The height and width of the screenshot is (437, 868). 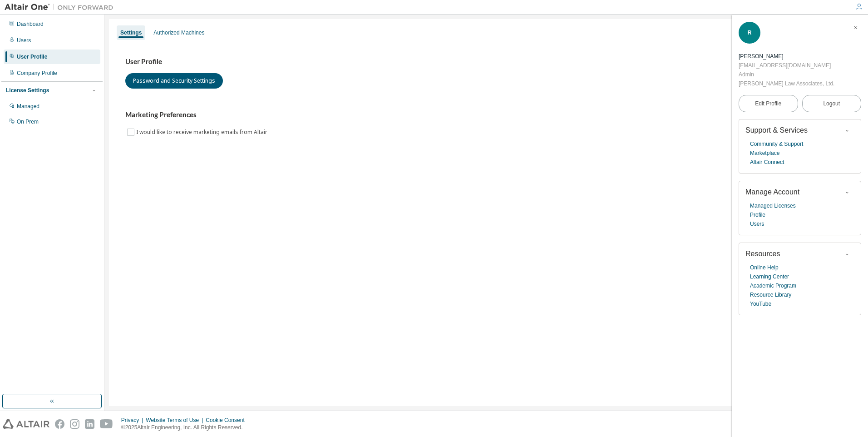 I want to click on div: Cookie Consent, so click(x=227, y=420).